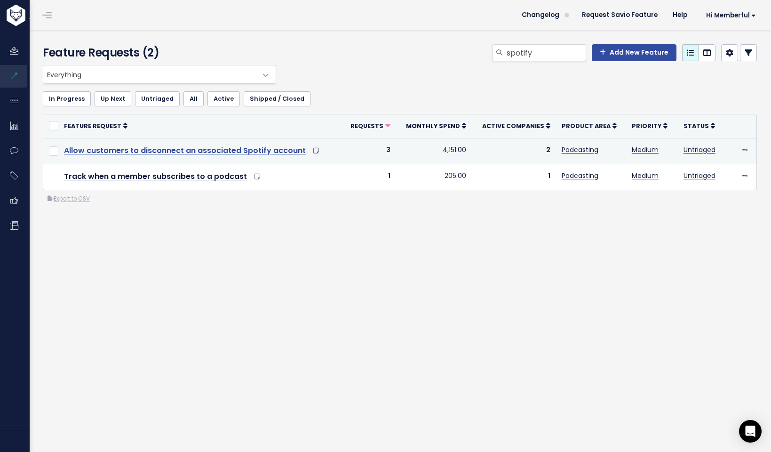  What do you see at coordinates (369, 151) in the screenshot?
I see `td: 3` at bounding box center [369, 151].